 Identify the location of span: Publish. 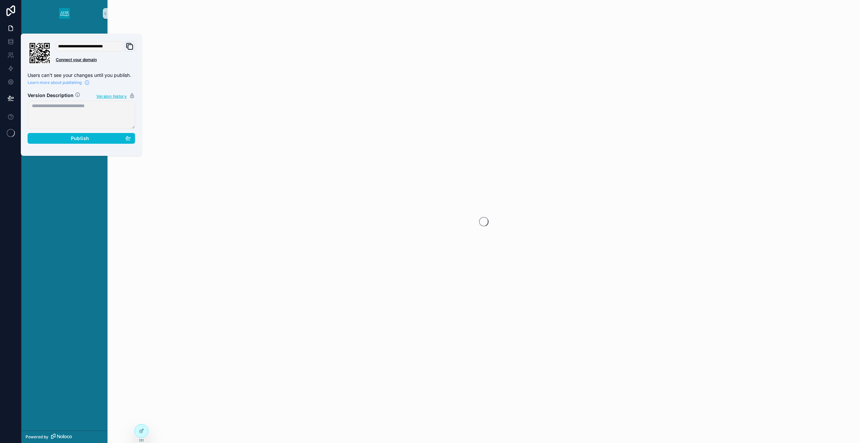
(80, 138).